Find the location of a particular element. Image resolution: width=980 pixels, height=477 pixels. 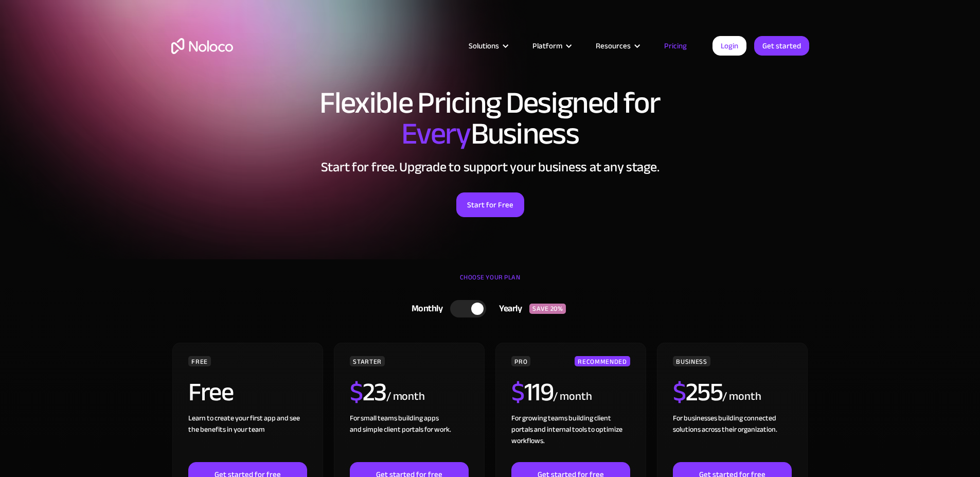

a: Start for Free is located at coordinates (490, 205).